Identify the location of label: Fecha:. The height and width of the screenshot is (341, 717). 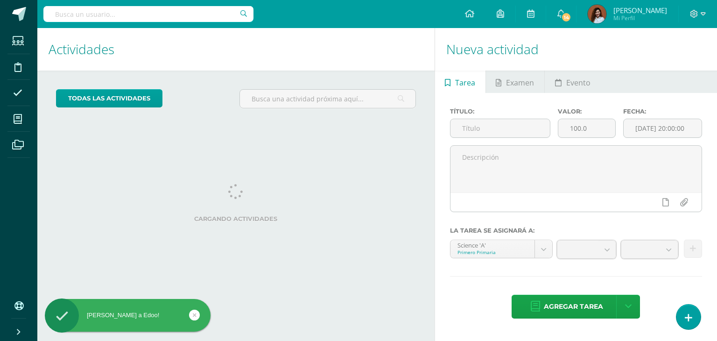
(663, 111).